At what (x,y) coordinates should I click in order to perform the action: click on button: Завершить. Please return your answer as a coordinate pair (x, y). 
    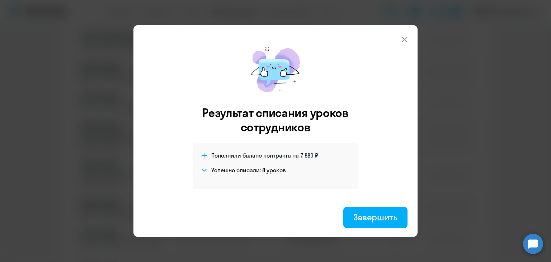
    Looking at the image, I should click on (375, 217).